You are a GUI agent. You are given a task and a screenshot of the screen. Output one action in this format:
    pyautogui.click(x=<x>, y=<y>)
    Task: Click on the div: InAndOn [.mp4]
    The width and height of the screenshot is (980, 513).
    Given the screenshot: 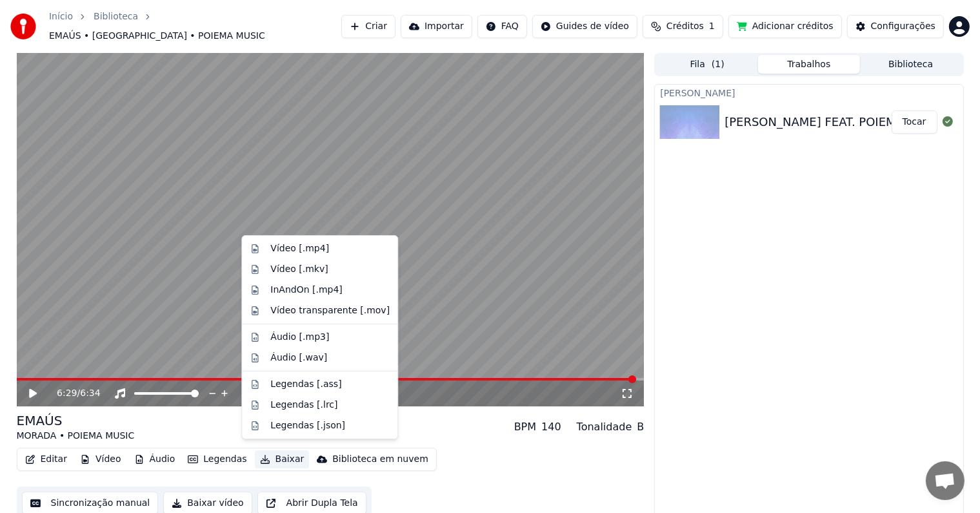 What is the action you would take?
    pyautogui.click(x=306, y=289)
    